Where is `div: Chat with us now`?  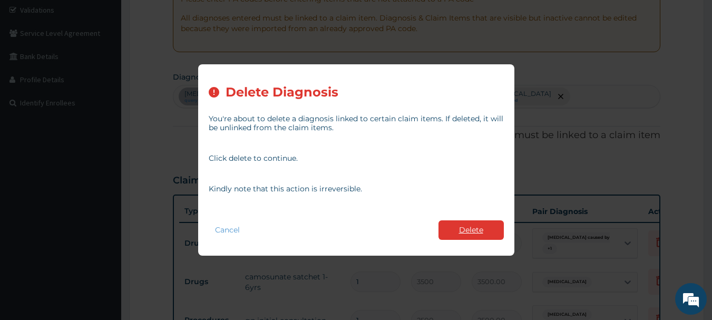 div: Chat with us now is located at coordinates (116, 66).